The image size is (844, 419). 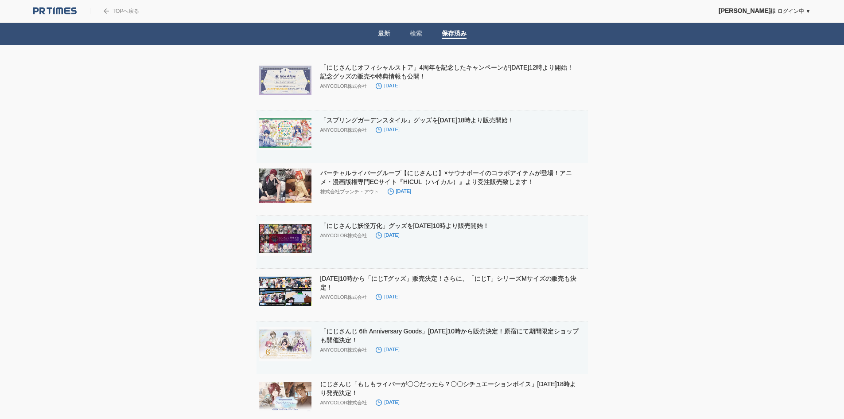 What do you see at coordinates (446, 177) in the screenshot?
I see `a: バーチャルライバーグループ【にじさんじ】×サウナボーイのコラボアイテムが登場！アニメ・漫画版権専門ECサイト『HICUL（ハイカル）』より受注販売致します！` at bounding box center [446, 177].